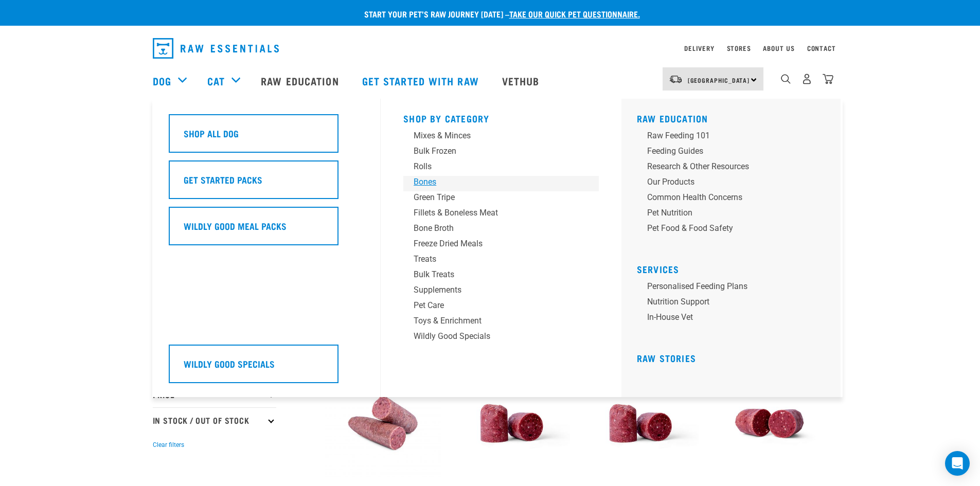 The image size is (980, 486). I want to click on a: Common Health Concerns, so click(735, 199).